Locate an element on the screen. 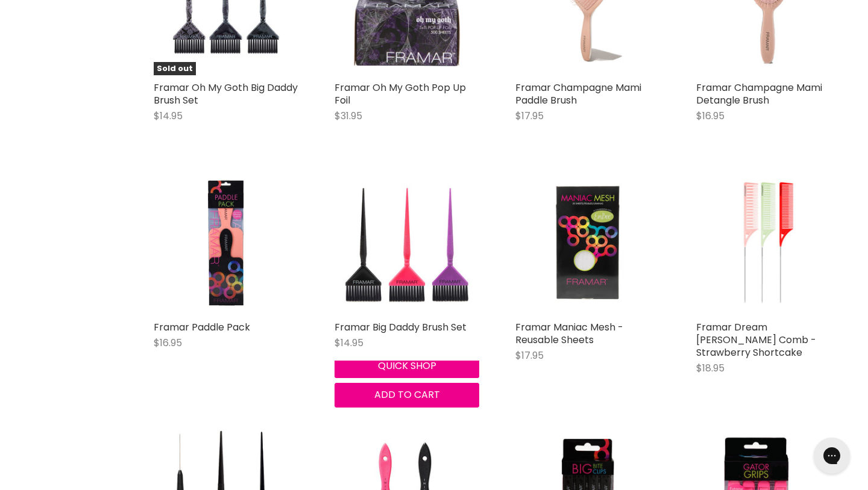  a: Framar Champagne Mami Detangle Brush is located at coordinates (759, 94).